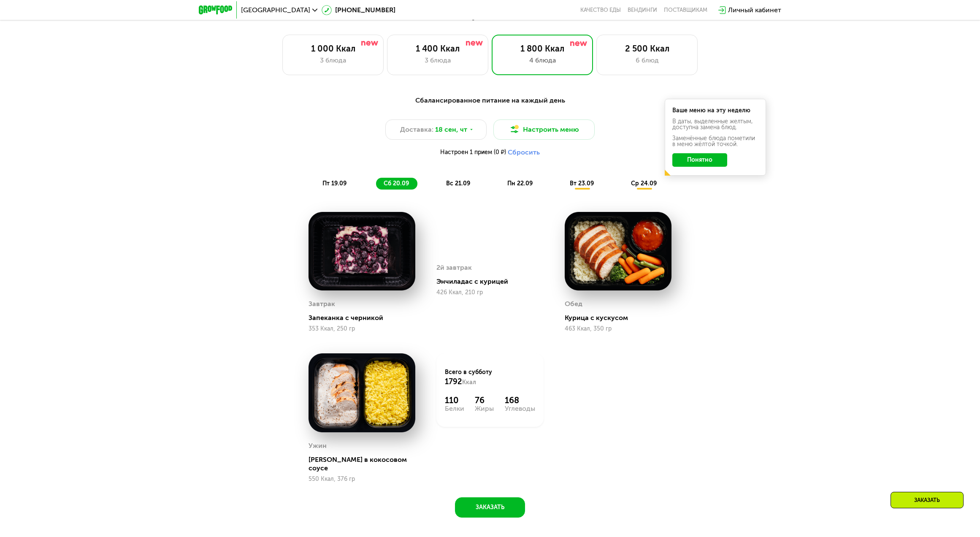 This screenshot has width=980, height=537. Describe the element at coordinates (643, 11) in the screenshot. I see `a: Вендинги` at that location.